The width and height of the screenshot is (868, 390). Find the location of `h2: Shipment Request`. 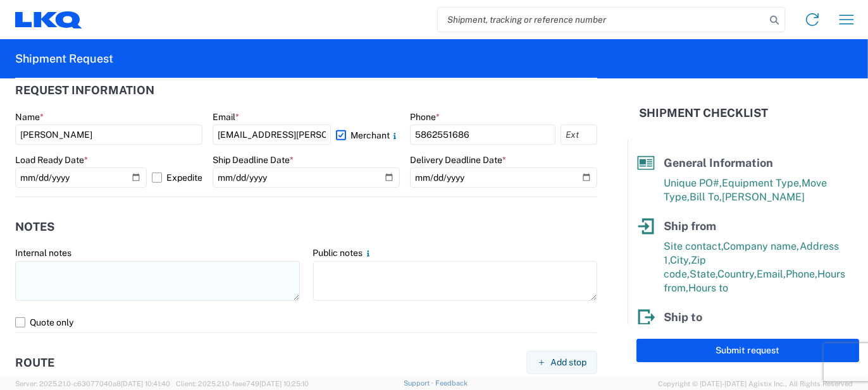

h2: Shipment Request is located at coordinates (64, 59).